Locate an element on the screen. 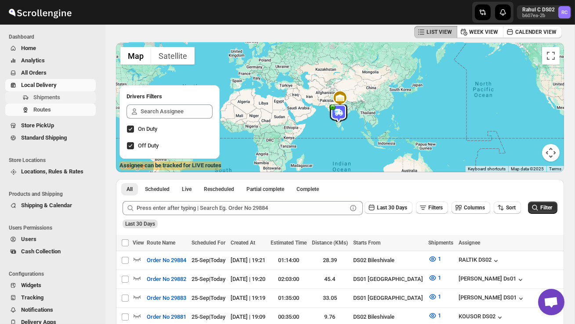  span: Shipments is located at coordinates (441, 243).